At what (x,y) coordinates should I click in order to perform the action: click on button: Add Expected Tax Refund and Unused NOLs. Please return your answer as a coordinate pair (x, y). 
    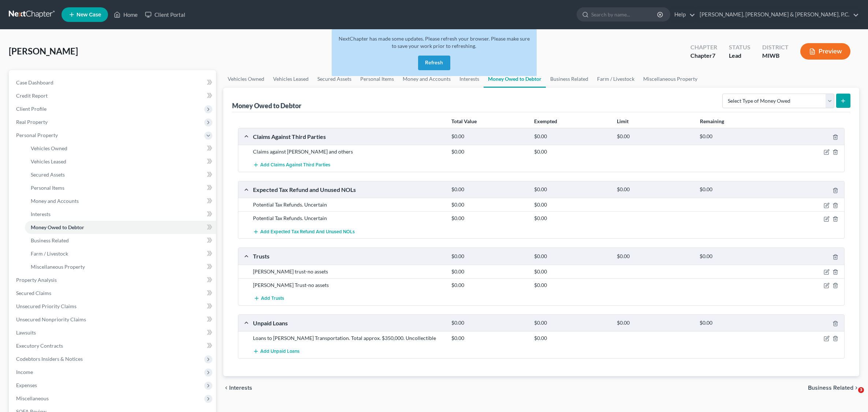
    Looking at the image, I should click on (304, 232).